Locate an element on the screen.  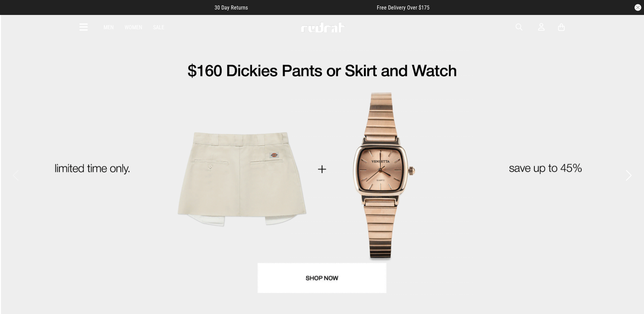
a: Sale is located at coordinates (159, 27).